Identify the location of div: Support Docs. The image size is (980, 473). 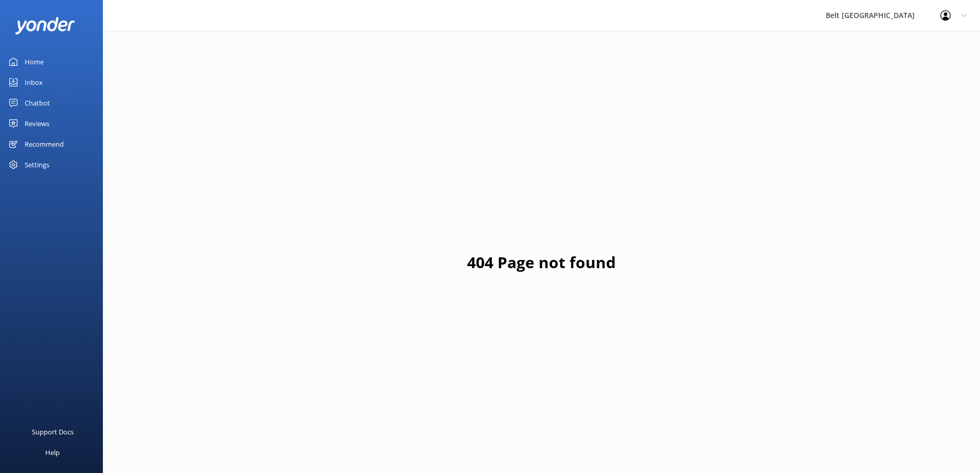
(53, 432).